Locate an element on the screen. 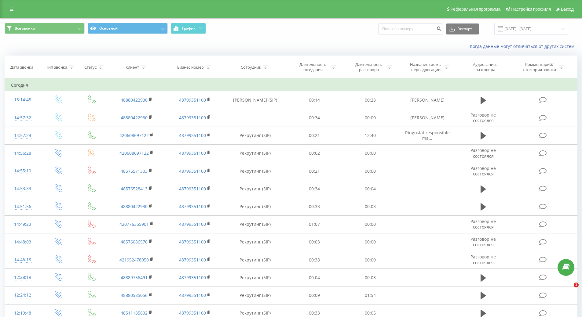 Image resolution: width=582 pixels, height=317 pixels. td: 00:33 is located at coordinates (314, 207).